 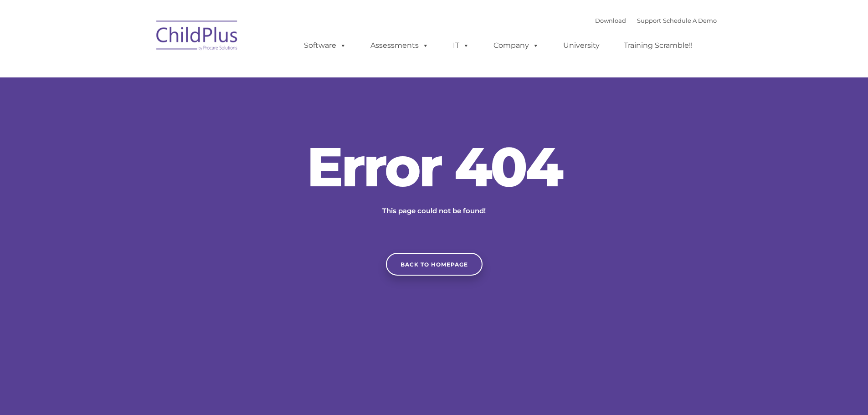 What do you see at coordinates (197, 37) in the screenshot?
I see `img: ChildPlus by Procare Solutions` at bounding box center [197, 37].